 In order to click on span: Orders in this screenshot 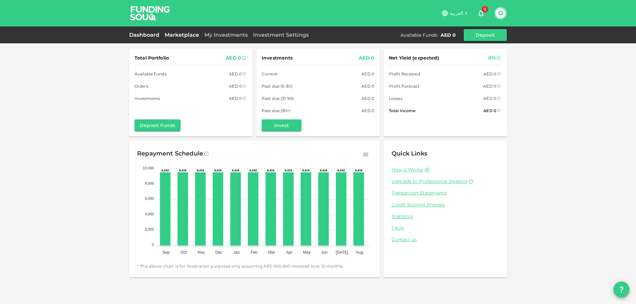, I will do `click(141, 86)`.